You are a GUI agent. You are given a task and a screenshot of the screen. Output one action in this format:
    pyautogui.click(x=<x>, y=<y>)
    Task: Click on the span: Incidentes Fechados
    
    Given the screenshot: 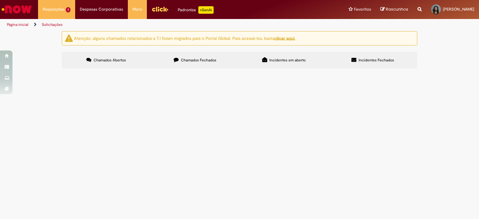 What is the action you would take?
    pyautogui.click(x=376, y=60)
    